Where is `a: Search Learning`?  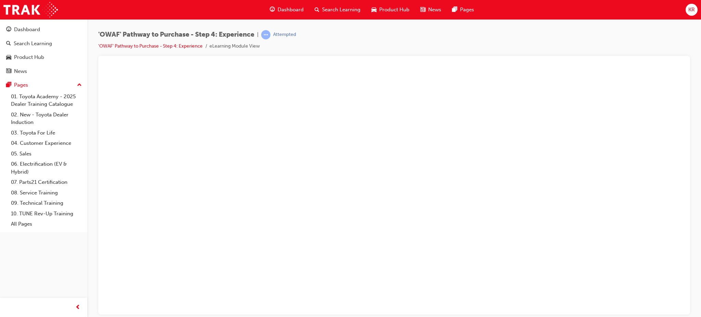 a: Search Learning is located at coordinates (43, 43).